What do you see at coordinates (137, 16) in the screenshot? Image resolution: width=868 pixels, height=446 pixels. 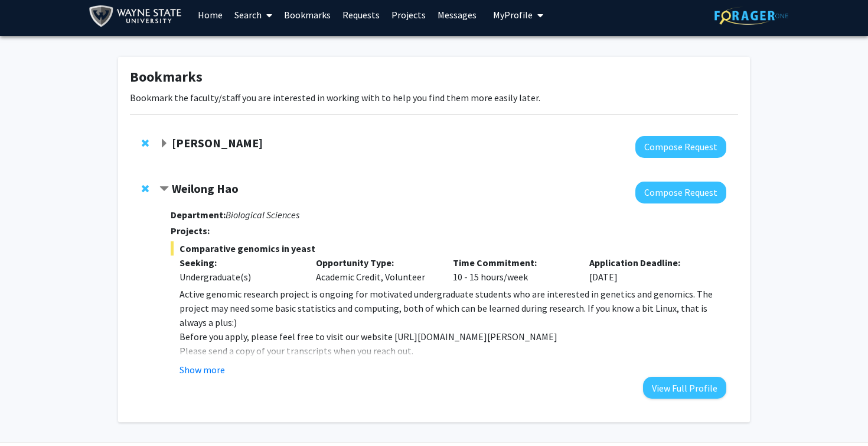 I see `img: Wayne State University Logo` at bounding box center [137, 16].